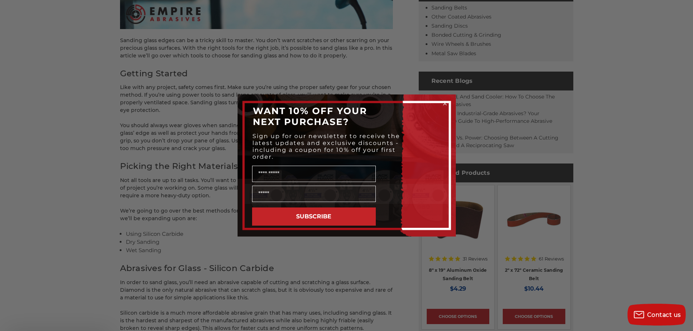 The height and width of the screenshot is (331, 693). Describe the element at coordinates (314, 217) in the screenshot. I see `button: SUBSCRIBE` at that location.